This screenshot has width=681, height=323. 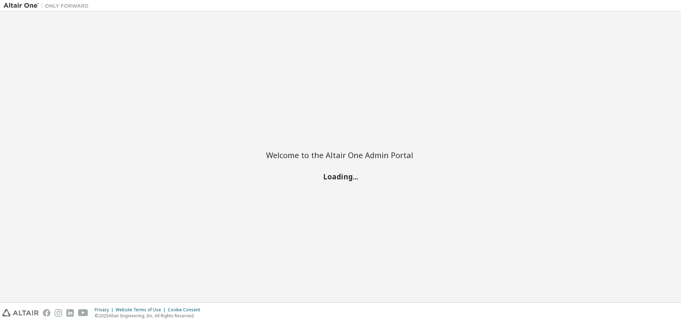 I want to click on div: Cookie Consent, so click(x=186, y=310).